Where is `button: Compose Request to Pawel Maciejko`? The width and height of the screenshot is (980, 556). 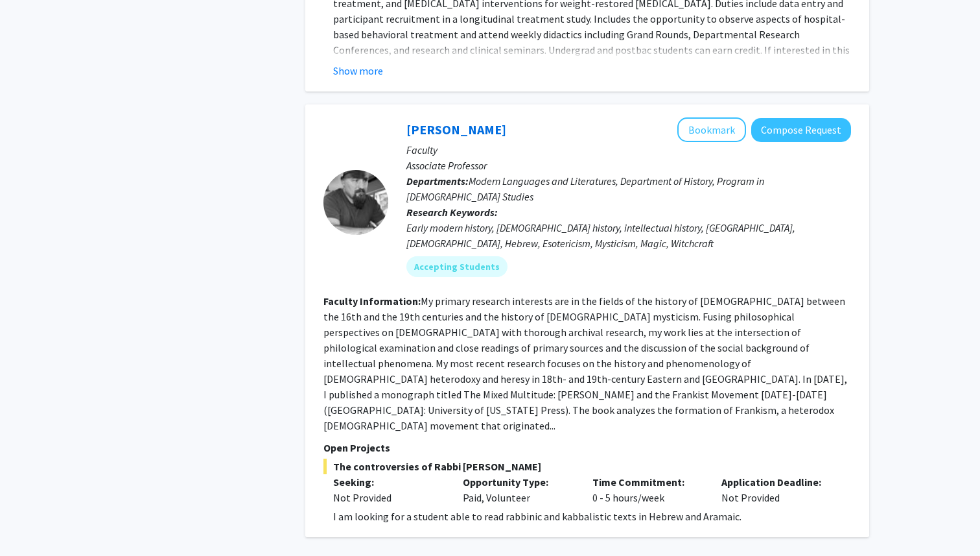
button: Compose Request to Pawel Maciejko is located at coordinates (801, 130).